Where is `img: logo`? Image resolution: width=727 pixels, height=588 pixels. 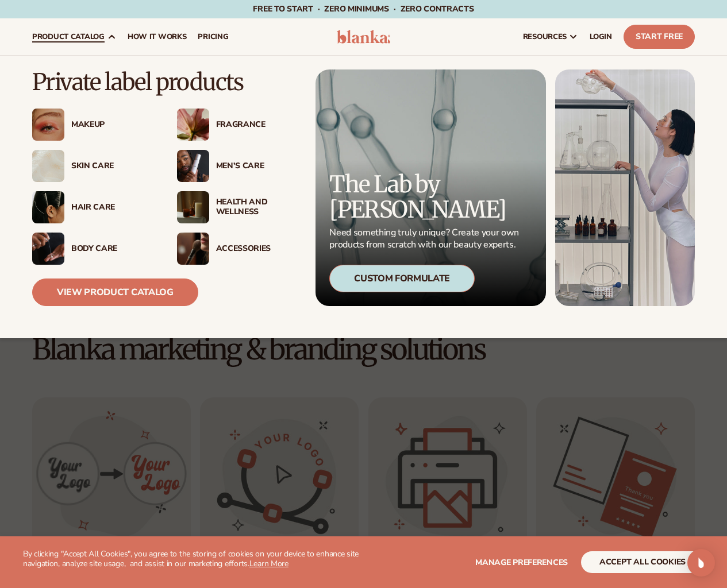 img: logo is located at coordinates (364, 37).